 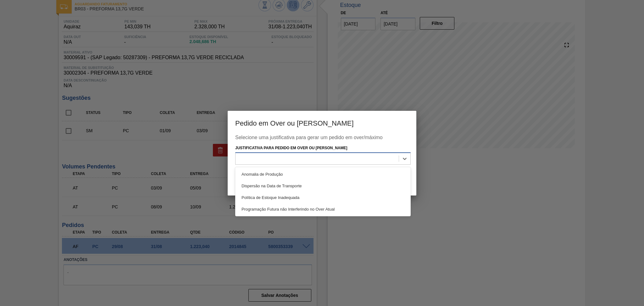 I want to click on div: Política de Estoque Inadequada, so click(x=323, y=197).